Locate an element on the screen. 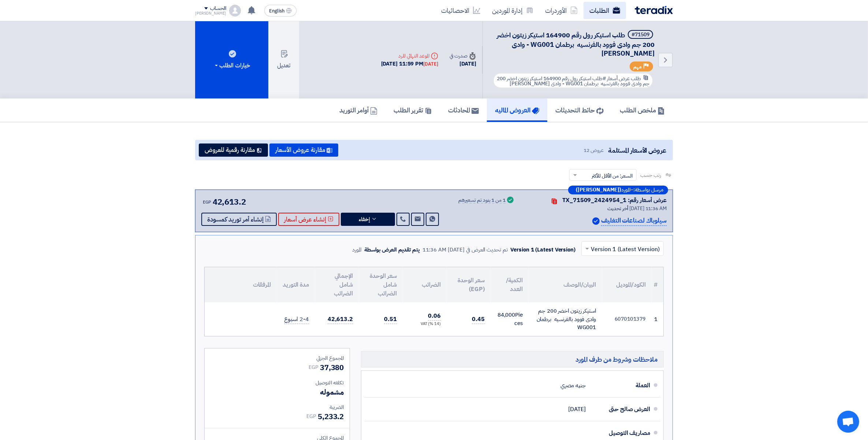 This screenshot has height=440, width=868. th: الضرائب is located at coordinates (425, 285).